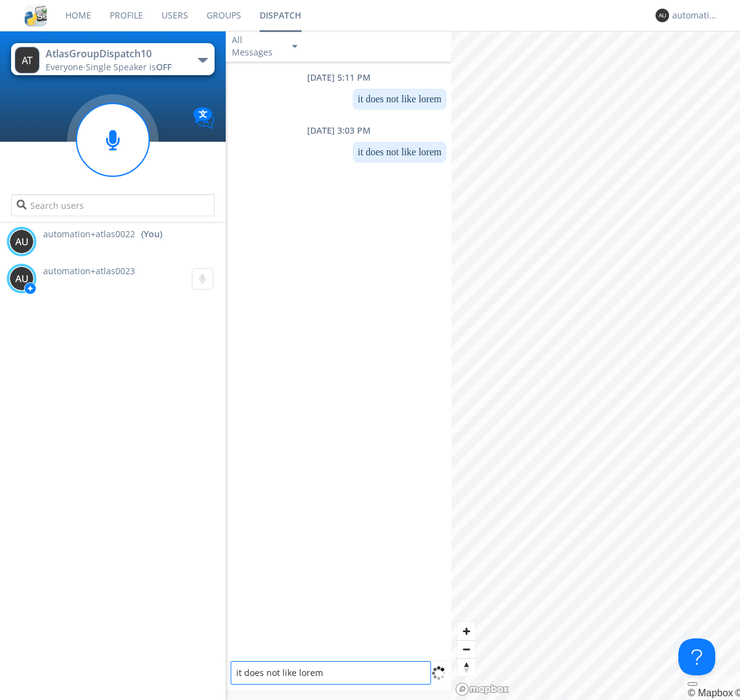 The image size is (740, 700). I want to click on button: Zoom out, so click(466, 649).